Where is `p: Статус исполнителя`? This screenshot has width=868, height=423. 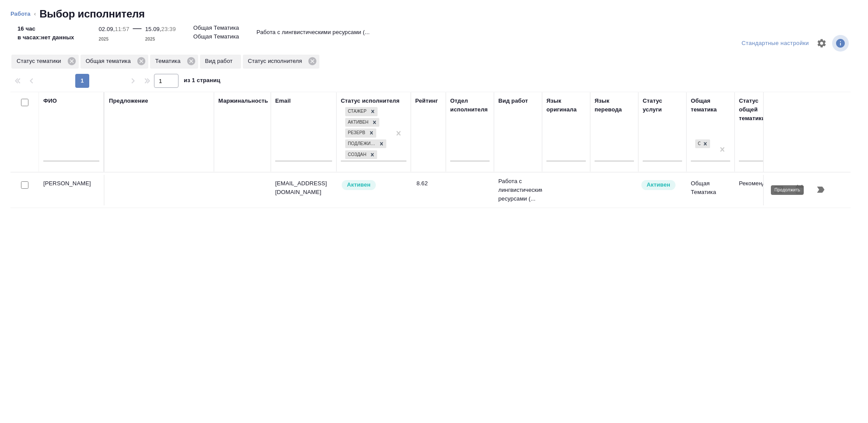
p: Статус исполнителя is located at coordinates (277, 61).